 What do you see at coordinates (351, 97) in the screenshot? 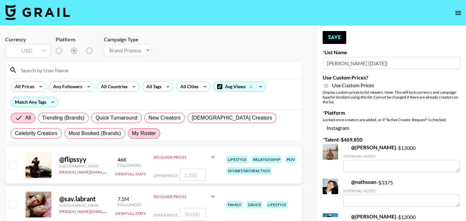
I see `em: for bookers using this list` at bounding box center [351, 97].